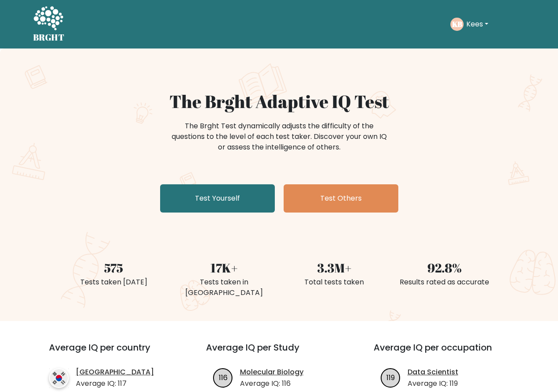 This screenshot has height=392, width=558. Describe the element at coordinates (114, 268) in the screenshot. I see `div: 575` at that location.